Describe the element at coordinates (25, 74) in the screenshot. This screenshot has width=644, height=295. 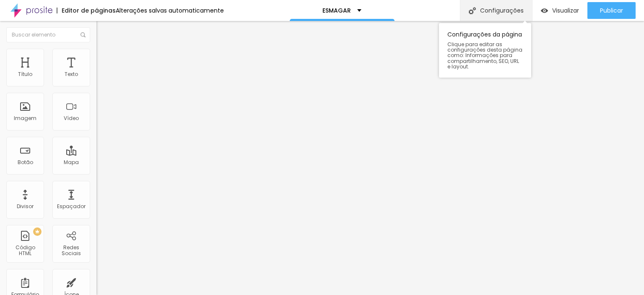
I see `font: Título` at that location.